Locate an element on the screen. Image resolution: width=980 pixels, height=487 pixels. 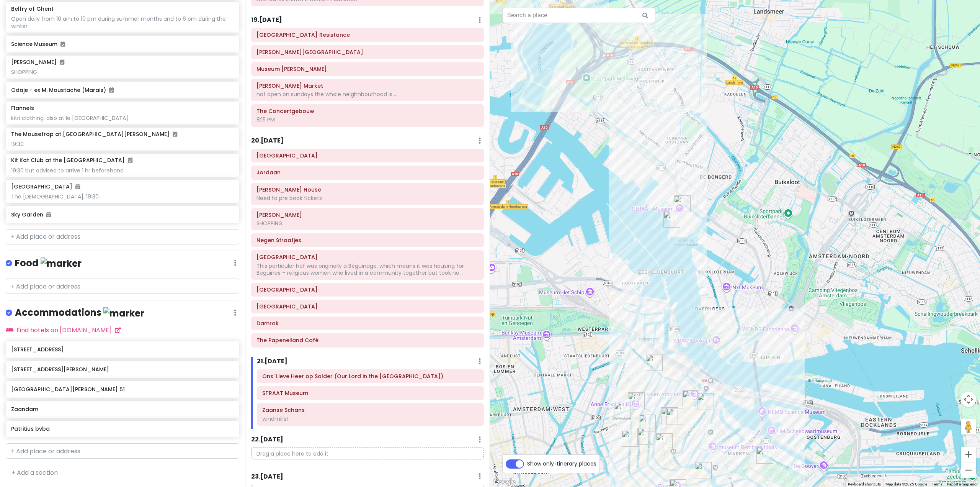
div: Houseboat Museum is located at coordinates (630, 438).